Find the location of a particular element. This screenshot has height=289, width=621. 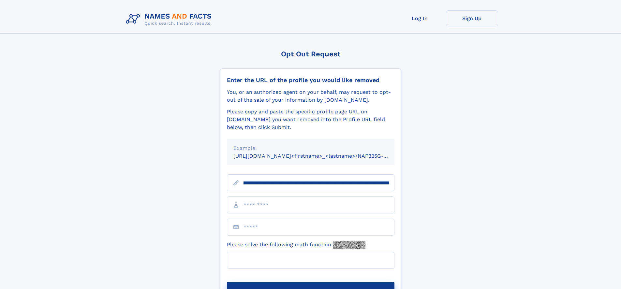

div: Enter the URL of the profile you would like removed is located at coordinates (311, 80).